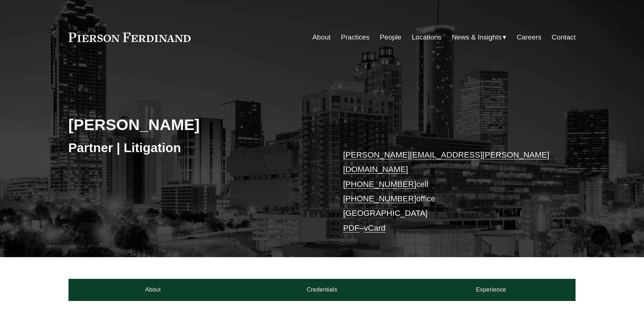  I want to click on a: PDF, so click(351, 228).